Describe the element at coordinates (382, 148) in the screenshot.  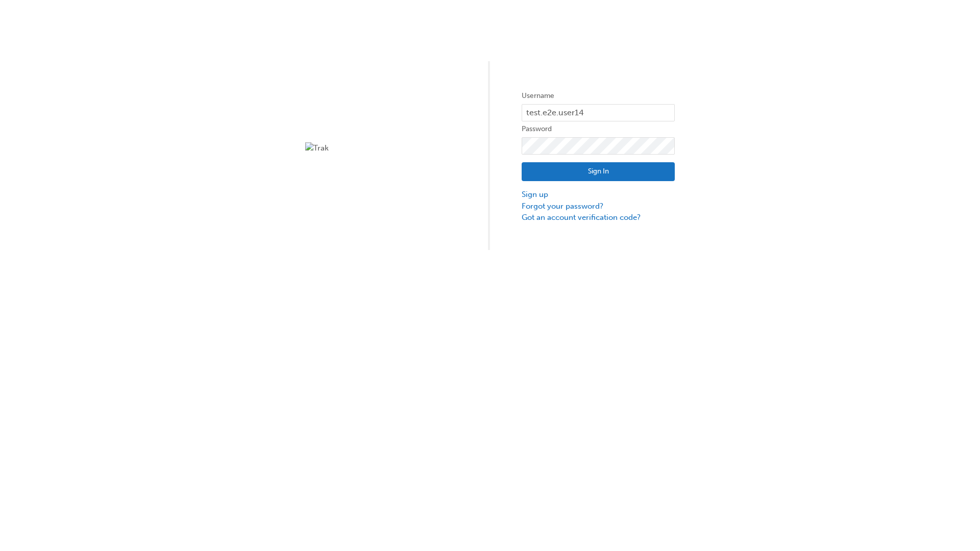
I see `img: Trak` at that location.